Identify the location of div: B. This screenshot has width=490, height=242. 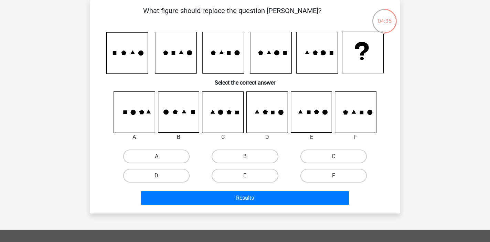
(179, 137).